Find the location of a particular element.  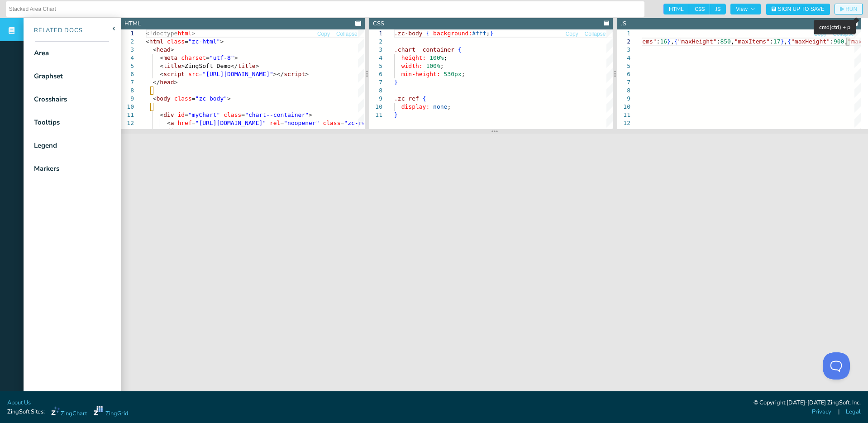

div: checkbox-group is located at coordinates (695, 9).